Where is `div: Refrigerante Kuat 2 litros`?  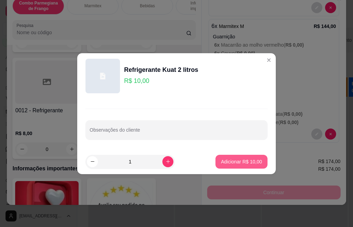 div: Refrigerante Kuat 2 litros is located at coordinates (161, 70).